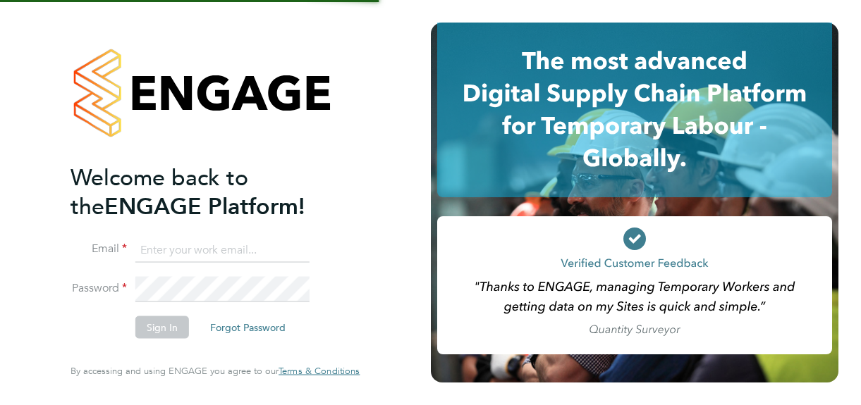 This screenshot has width=861, height=405. Describe the element at coordinates (162, 328) in the screenshot. I see `button: Sign In` at that location.